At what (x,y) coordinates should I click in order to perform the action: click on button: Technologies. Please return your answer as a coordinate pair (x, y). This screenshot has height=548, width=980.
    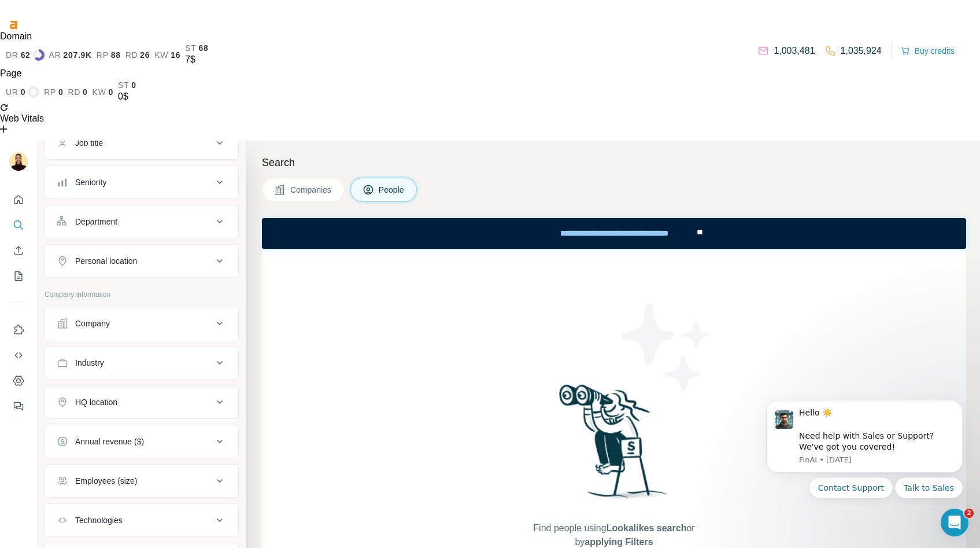
    Looking at the image, I should click on (142, 520).